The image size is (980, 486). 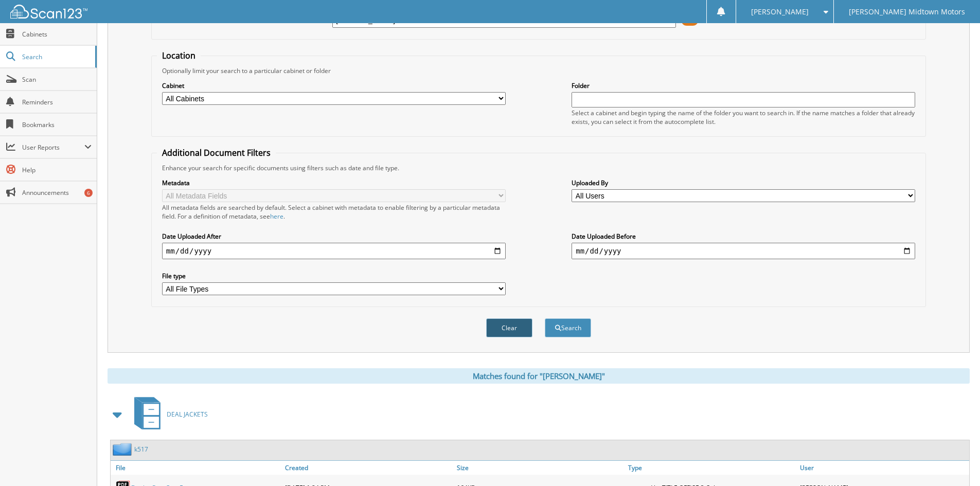 I want to click on span: Scan, so click(x=57, y=79).